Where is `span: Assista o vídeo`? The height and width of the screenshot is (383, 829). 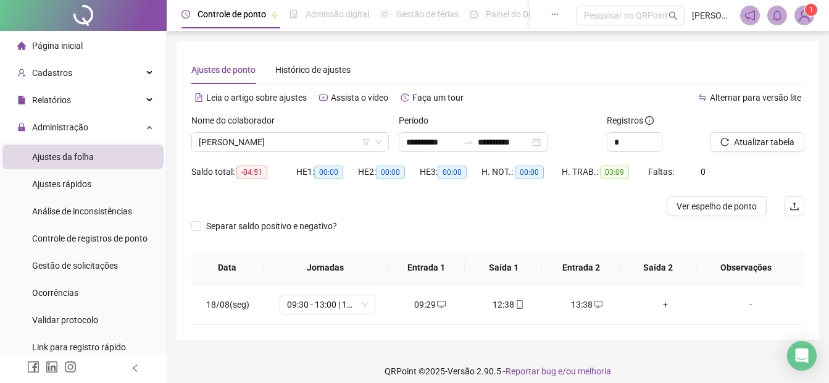 span: Assista o vídeo is located at coordinates (359, 98).